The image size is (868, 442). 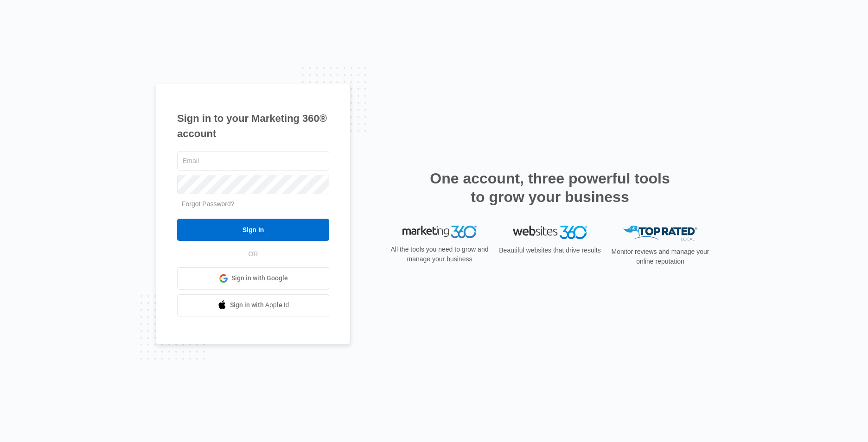 I want to click on span: OR, so click(x=253, y=254).